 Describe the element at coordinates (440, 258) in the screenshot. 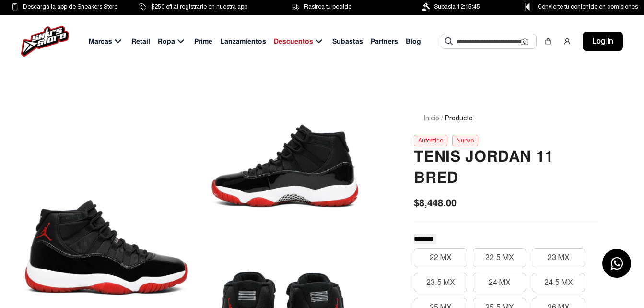

I see `button: 22 MX` at that location.